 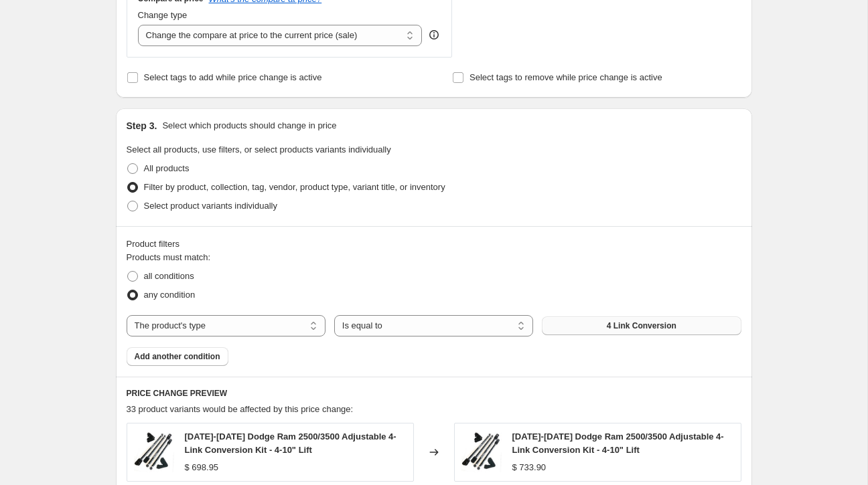 I want to click on span: Select product variants individually, so click(x=210, y=206).